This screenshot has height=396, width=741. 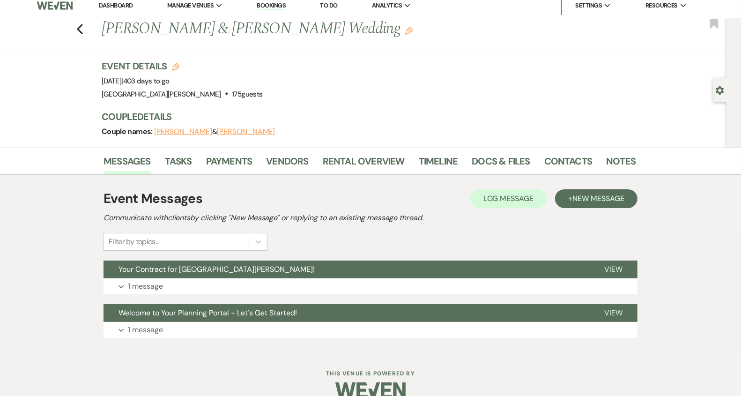 What do you see at coordinates (568, 164) in the screenshot?
I see `a: Contacts` at bounding box center [568, 164].